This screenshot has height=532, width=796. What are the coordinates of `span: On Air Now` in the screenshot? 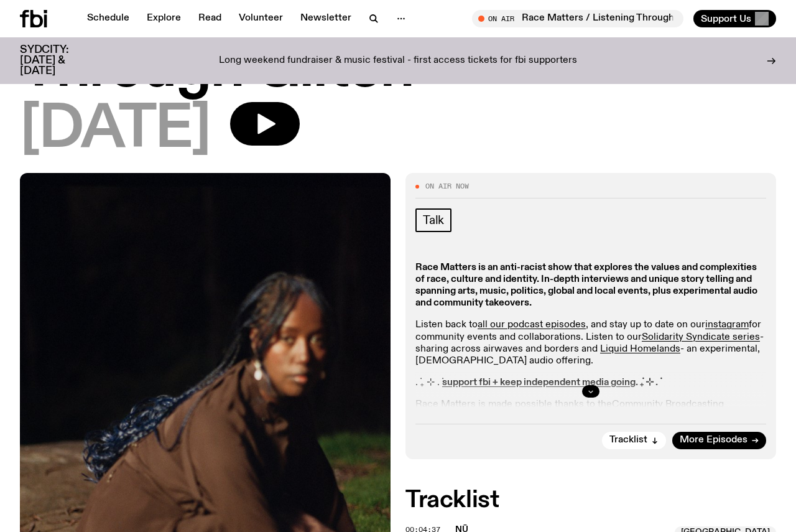 It's located at (447, 186).